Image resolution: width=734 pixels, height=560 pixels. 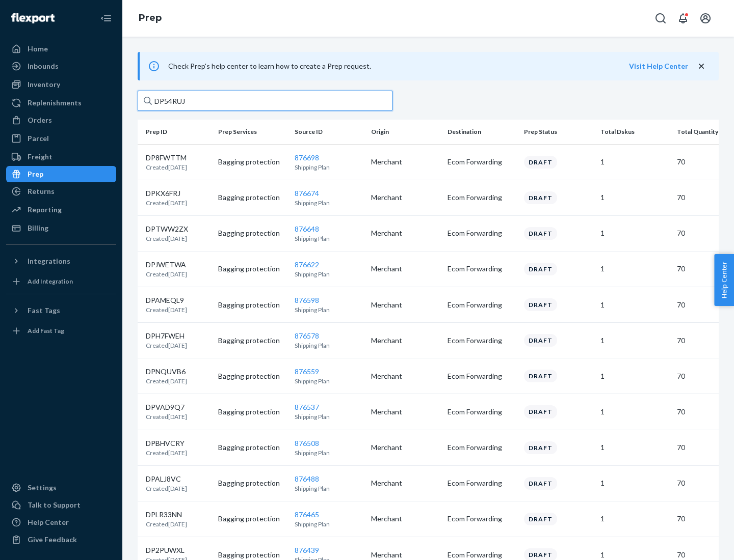 I want to click on ol: breadcrumbs, so click(x=150, y=18).